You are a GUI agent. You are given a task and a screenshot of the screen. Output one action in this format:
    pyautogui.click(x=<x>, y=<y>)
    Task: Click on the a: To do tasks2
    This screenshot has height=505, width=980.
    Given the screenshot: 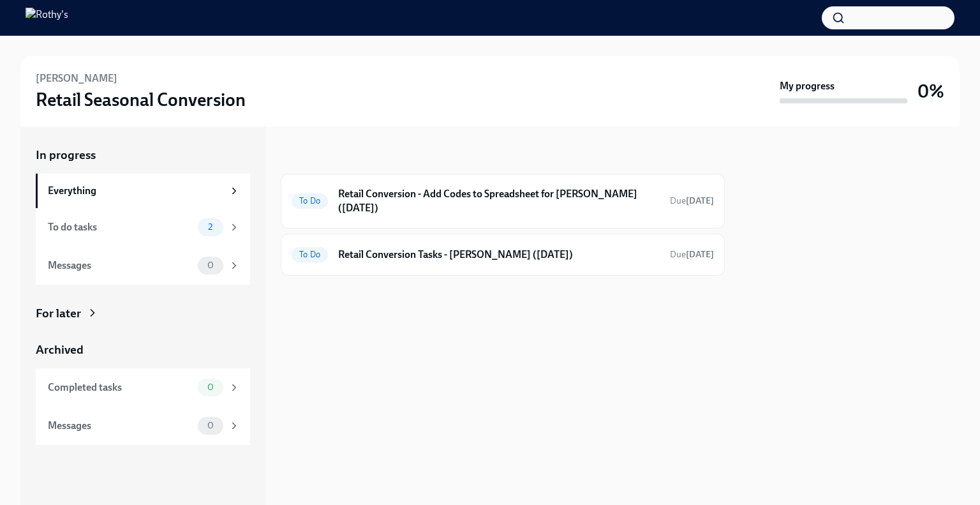 What is the action you would take?
    pyautogui.click(x=143, y=227)
    